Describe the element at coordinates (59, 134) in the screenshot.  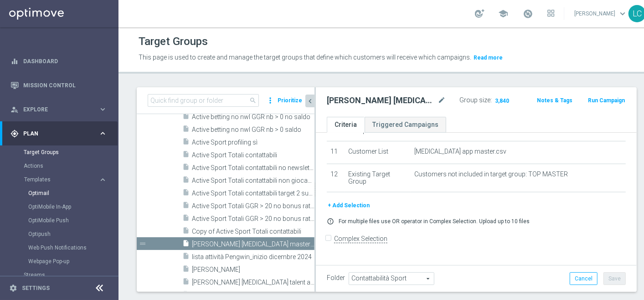
I see `div: gps_fixed Plan keyboard_arrow_right` at that location.